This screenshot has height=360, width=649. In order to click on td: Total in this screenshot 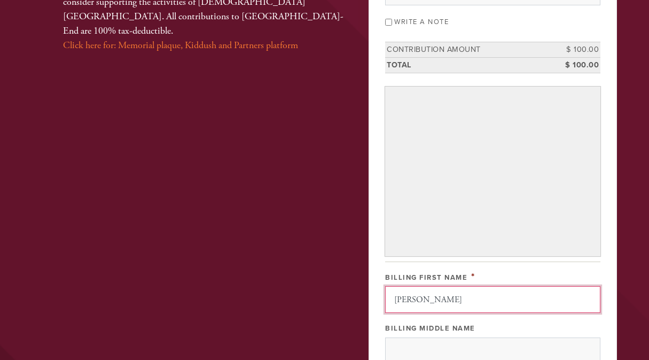, I will do `click(469, 65)`.